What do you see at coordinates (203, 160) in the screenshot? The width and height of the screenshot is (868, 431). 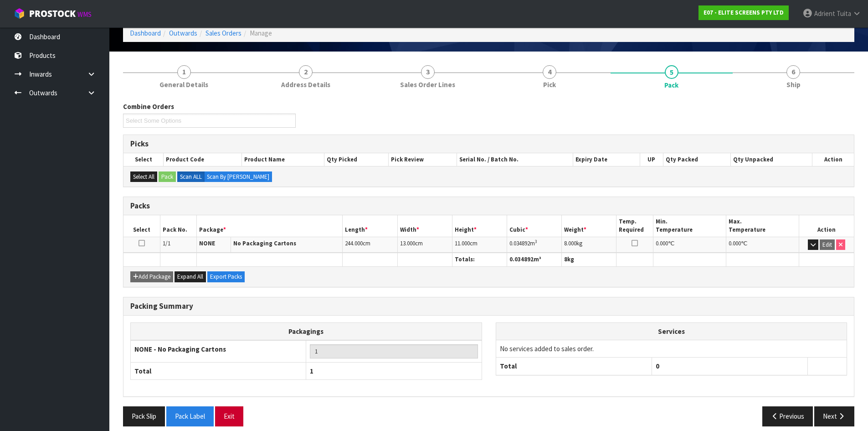 I see `th: Product Code` at bounding box center [203, 160].